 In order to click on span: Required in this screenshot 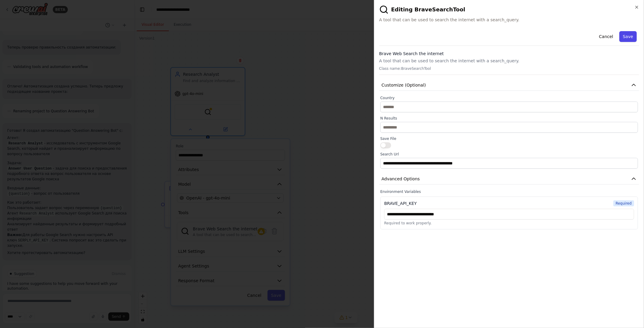, I will do `click(623, 203)`.